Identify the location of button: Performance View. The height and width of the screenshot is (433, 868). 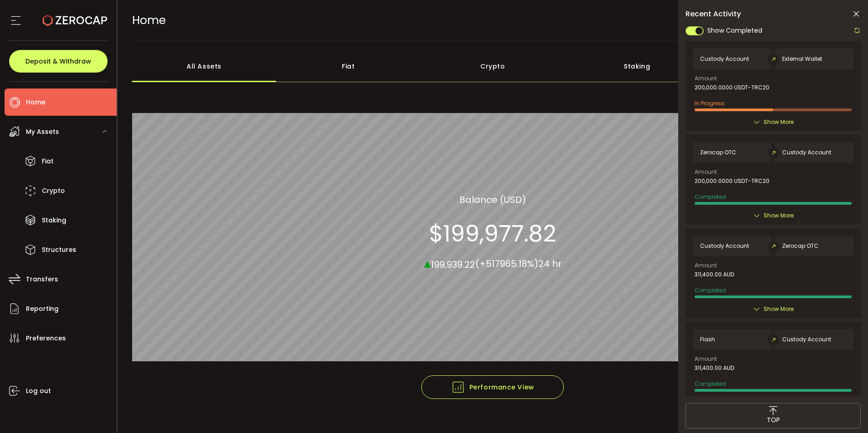
(493, 388).